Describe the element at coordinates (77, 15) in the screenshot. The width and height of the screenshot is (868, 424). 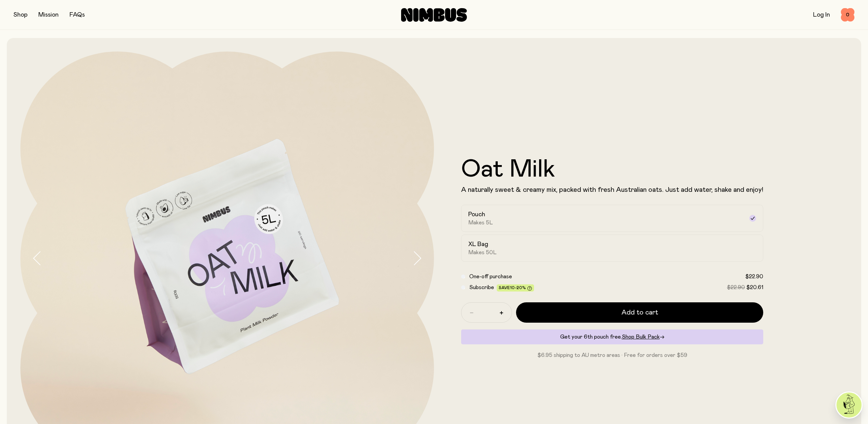
I see `a: FAQs` at that location.